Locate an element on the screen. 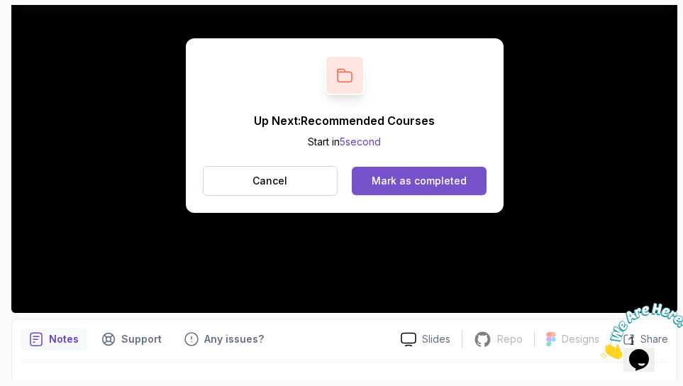 Image resolution: width=683 pixels, height=386 pixels. p: Any issues? is located at coordinates (234, 339).